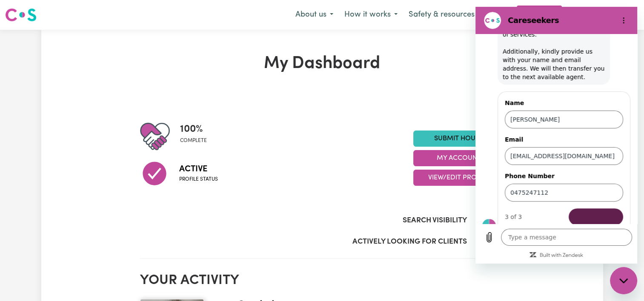 This screenshot has width=644, height=301. What do you see at coordinates (86, 248) in the screenshot?
I see `a: Built with Zendesk: Visit the Zendesk website in a new tab` at bounding box center [86, 248].